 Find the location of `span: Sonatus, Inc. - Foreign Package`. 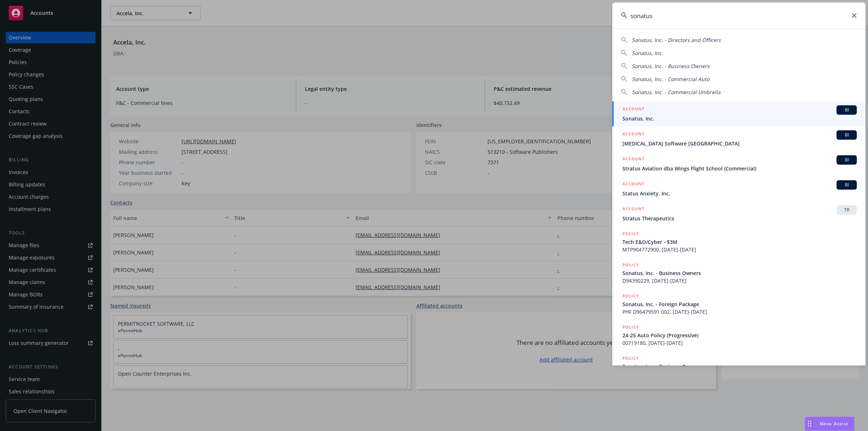

span: Sonatus, Inc. - Foreign Package is located at coordinates (739, 304).